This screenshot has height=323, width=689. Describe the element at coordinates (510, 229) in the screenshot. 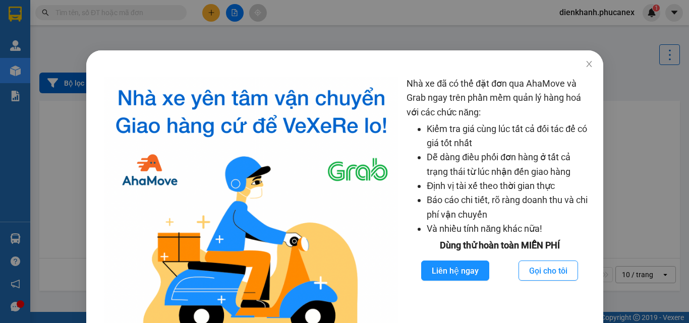

I see `li: Và nhiều tính năng khác nữa!` at that location.